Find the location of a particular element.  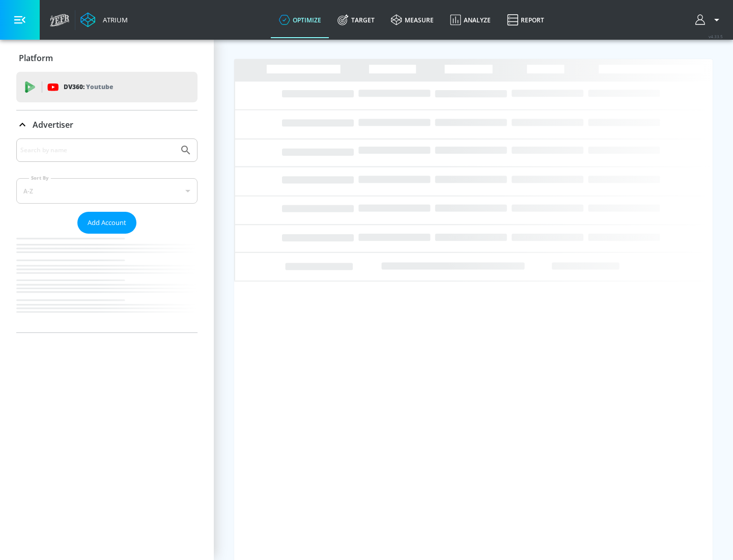

span: v 4.33.5 is located at coordinates (715, 36).